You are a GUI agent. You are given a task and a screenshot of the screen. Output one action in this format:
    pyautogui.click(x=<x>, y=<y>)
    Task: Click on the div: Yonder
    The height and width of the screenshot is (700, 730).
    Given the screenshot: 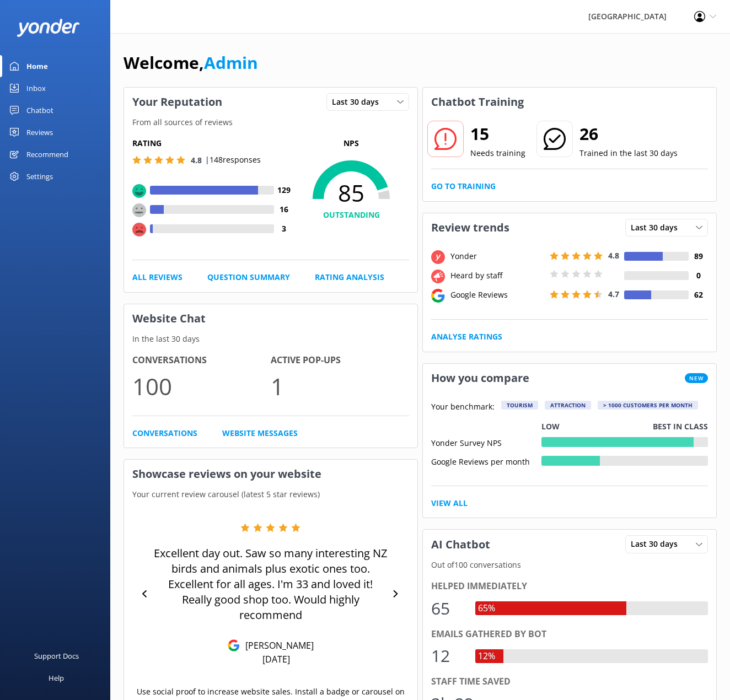 What is the action you would take?
    pyautogui.click(x=497, y=256)
    